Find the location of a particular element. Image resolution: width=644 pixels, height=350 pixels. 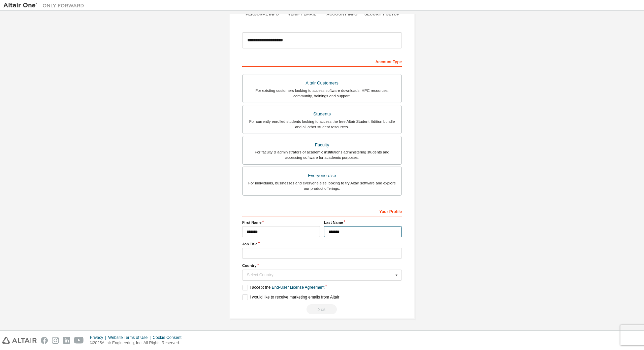

div: Account Type is located at coordinates (322, 61).